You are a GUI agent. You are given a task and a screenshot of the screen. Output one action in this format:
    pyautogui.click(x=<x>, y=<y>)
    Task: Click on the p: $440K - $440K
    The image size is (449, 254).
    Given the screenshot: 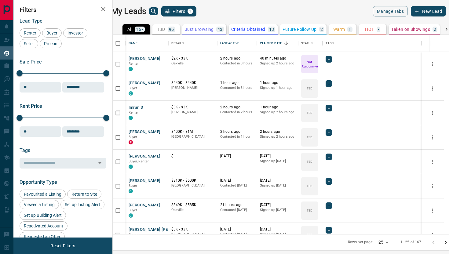 What is the action you would take?
    pyautogui.click(x=193, y=83)
    